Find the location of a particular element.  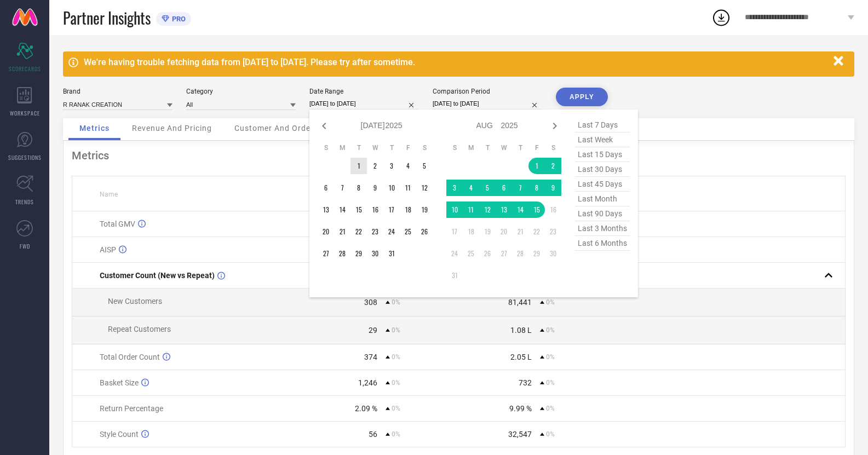

div: Comparison Period is located at coordinates (487, 92).